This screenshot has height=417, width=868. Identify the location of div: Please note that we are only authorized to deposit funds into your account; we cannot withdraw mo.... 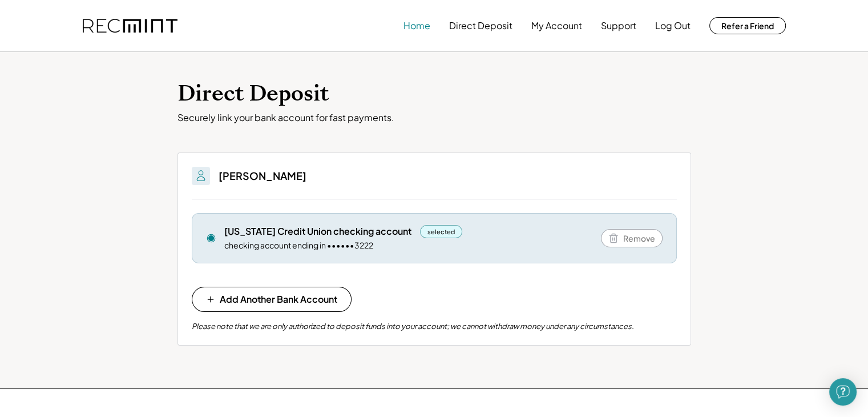
(413, 326).